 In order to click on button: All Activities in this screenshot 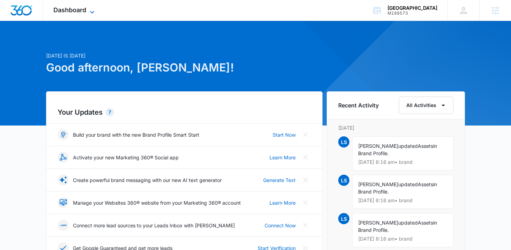, I will do `click(427, 105)`.